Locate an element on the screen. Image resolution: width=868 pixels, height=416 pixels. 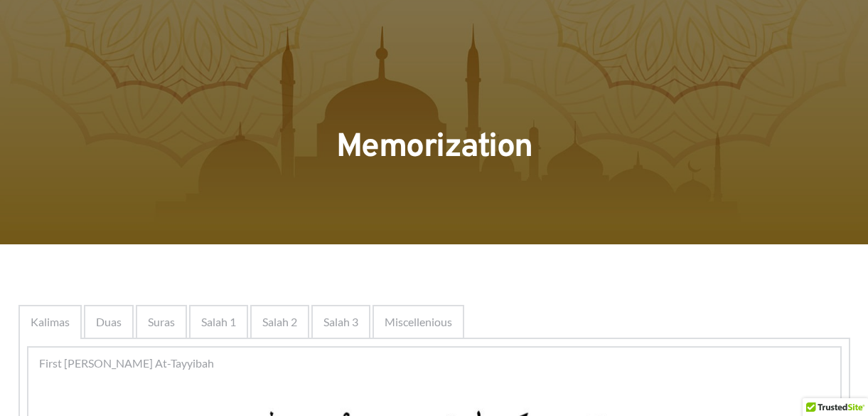
span: Salah 3 is located at coordinates (341, 322).